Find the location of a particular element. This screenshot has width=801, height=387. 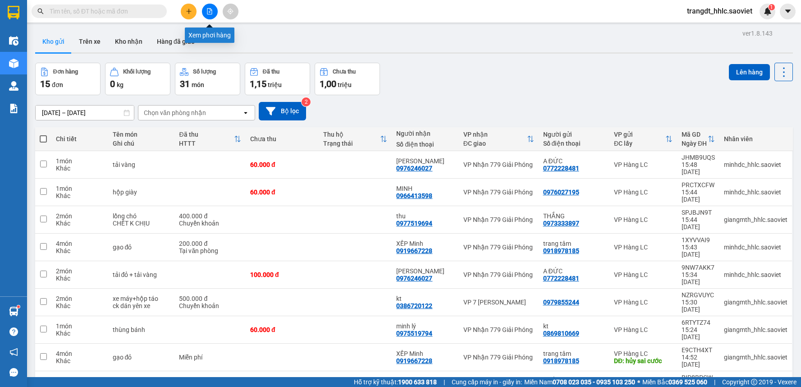

button: Hàng đã giao is located at coordinates (176, 41).